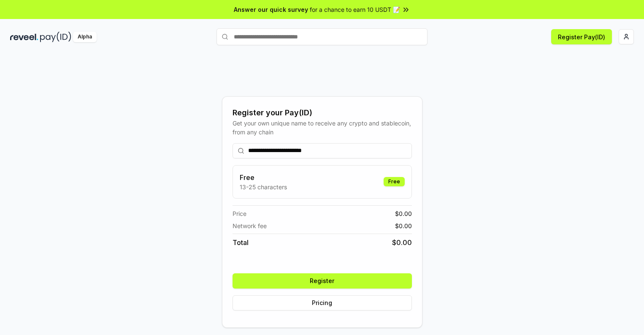 The width and height of the screenshot is (644, 335). What do you see at coordinates (239, 213) in the screenshot?
I see `span: Price` at bounding box center [239, 213].